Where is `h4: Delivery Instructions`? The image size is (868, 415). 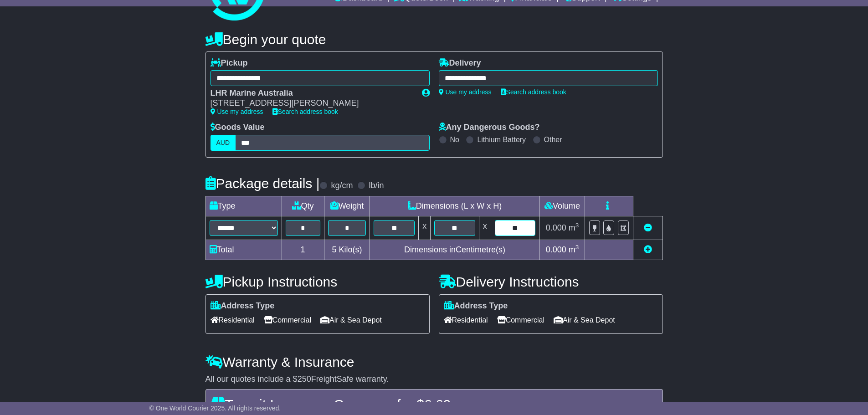 h4: Delivery Instructions is located at coordinates (551, 282).